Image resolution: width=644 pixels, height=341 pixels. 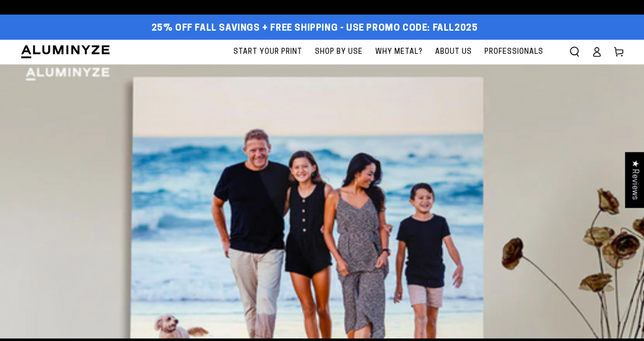 I want to click on a: Professionals, so click(x=514, y=52).